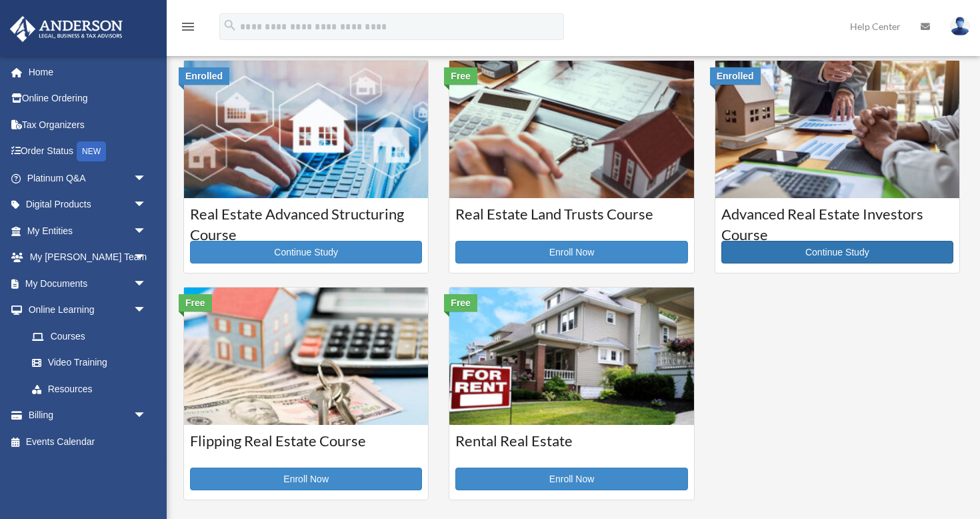  What do you see at coordinates (88, 204) in the screenshot?
I see `a: Digital Productsarrow_drop_down` at bounding box center [88, 204].